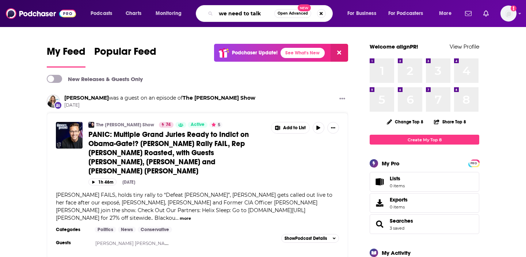 The height and width of the screenshot is (257, 526). What do you see at coordinates (464, 46) in the screenshot?
I see `a: View Profile` at bounding box center [464, 46].